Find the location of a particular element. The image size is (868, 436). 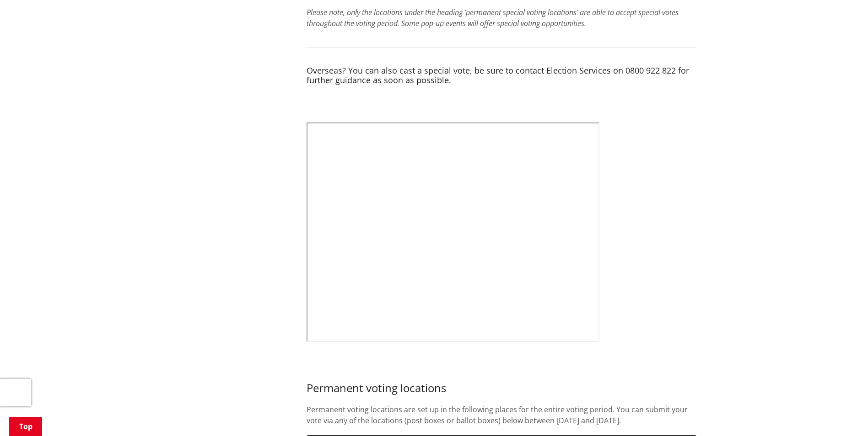

a: Top is located at coordinates (25, 427).